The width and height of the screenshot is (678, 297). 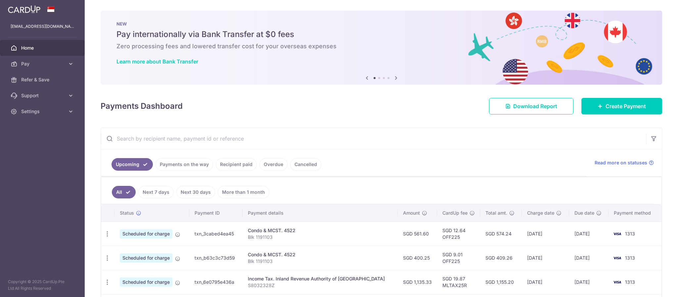 I want to click on h5: Pay internationally via Bank Transfer at $0 fees, so click(x=381, y=34).